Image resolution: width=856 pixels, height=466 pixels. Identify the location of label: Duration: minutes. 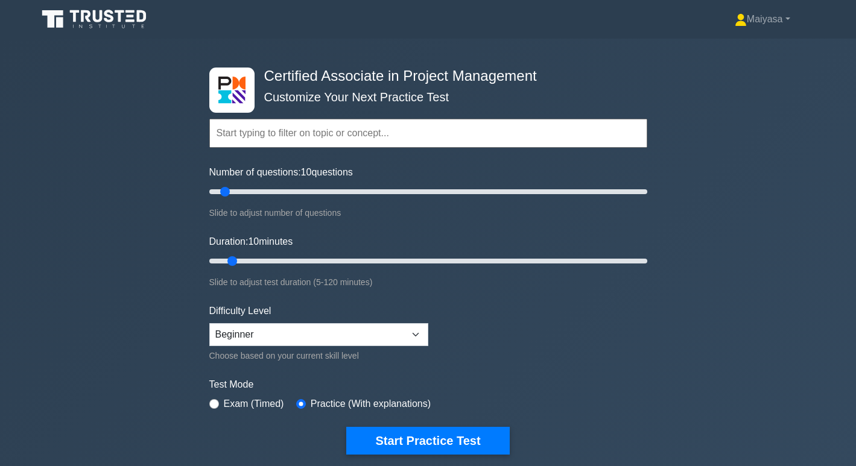
(251, 242).